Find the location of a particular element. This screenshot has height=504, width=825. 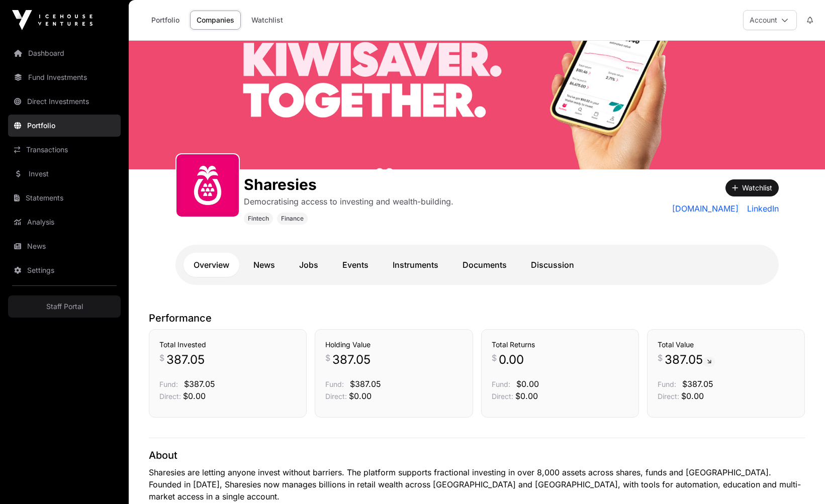

a: Dashboard is located at coordinates (65, 54).